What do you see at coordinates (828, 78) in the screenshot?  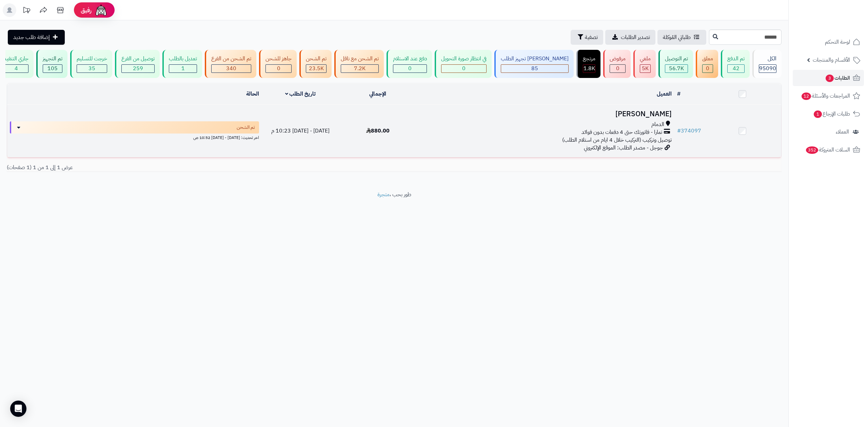 I see `a: الطلبات3` at bounding box center [828, 78].